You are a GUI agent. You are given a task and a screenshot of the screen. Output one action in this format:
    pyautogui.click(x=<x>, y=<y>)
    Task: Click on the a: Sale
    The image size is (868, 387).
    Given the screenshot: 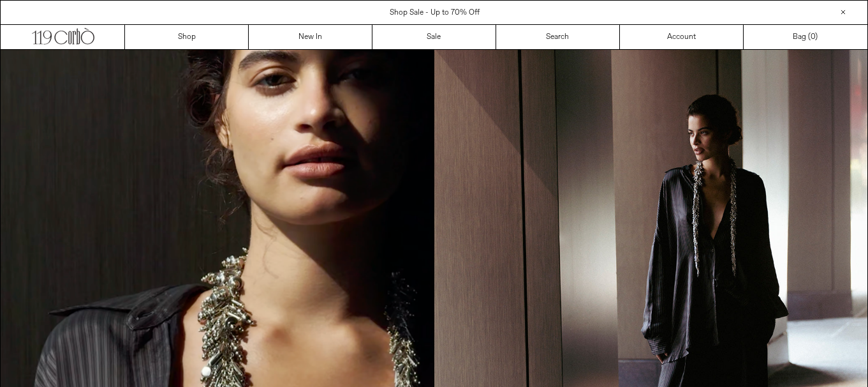 What is the action you would take?
    pyautogui.click(x=434, y=37)
    